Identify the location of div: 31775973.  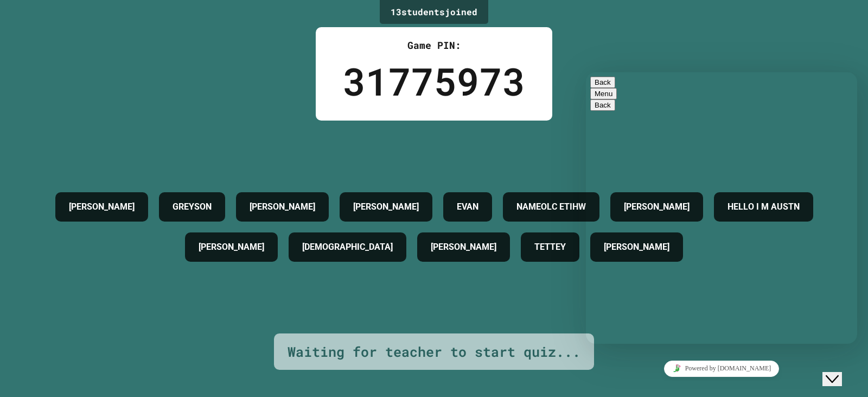
(434, 81).